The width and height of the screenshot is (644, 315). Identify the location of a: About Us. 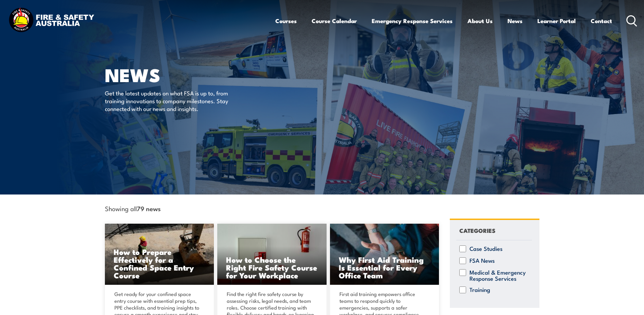
(480, 20).